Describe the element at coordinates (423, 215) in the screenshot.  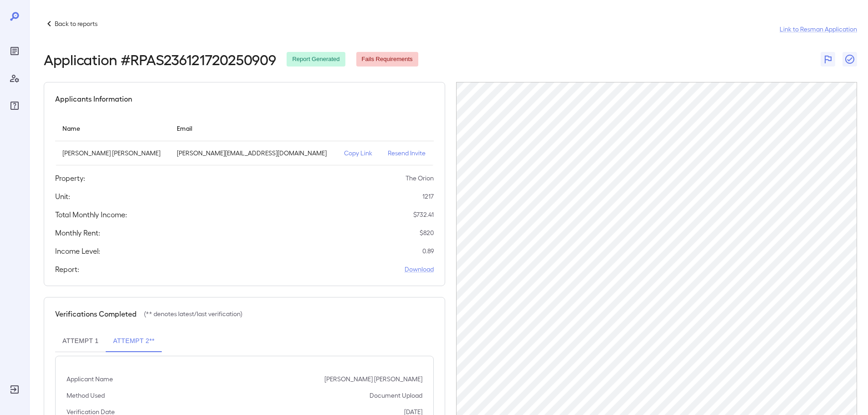
I see `p: $ 732.41` at that location.